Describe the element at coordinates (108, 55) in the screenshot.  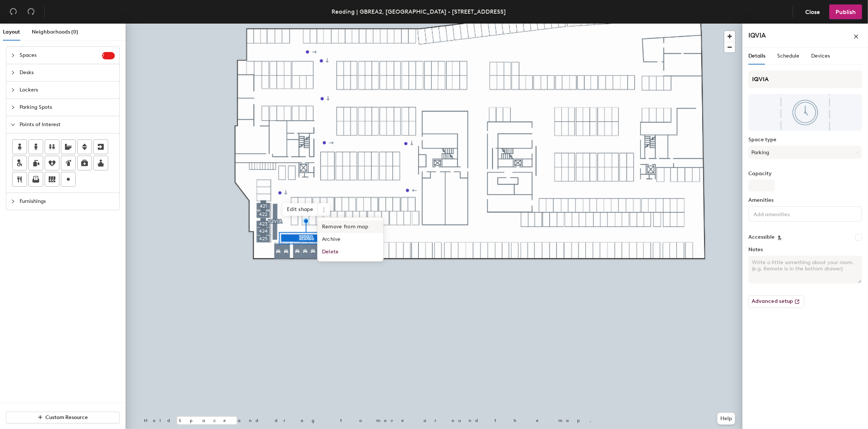
I see `span: 7` at that location.